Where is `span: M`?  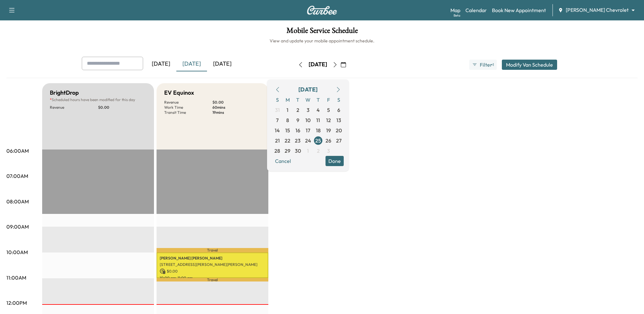
span: M is located at coordinates (288, 100).